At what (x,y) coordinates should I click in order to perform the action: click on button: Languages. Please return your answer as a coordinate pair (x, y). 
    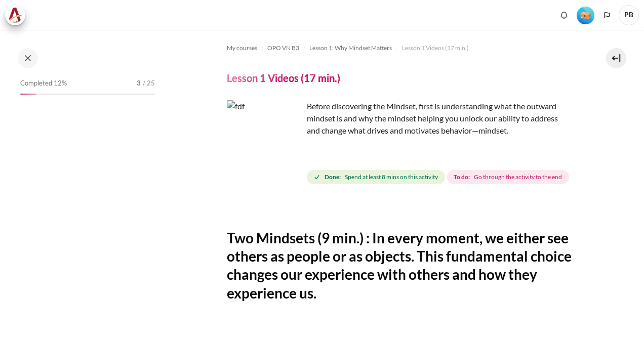
    Looking at the image, I should click on (607, 15).